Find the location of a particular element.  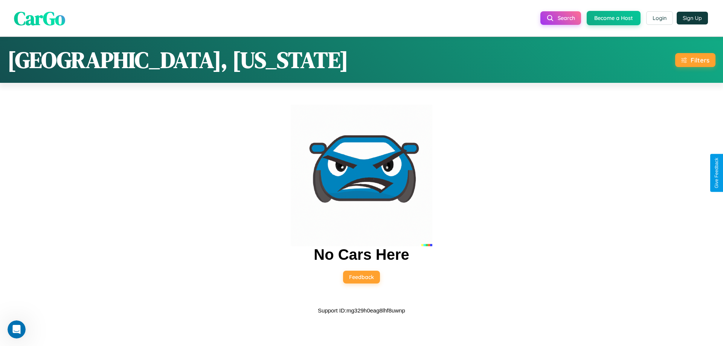

div: Give Feedback is located at coordinates (717, 173).